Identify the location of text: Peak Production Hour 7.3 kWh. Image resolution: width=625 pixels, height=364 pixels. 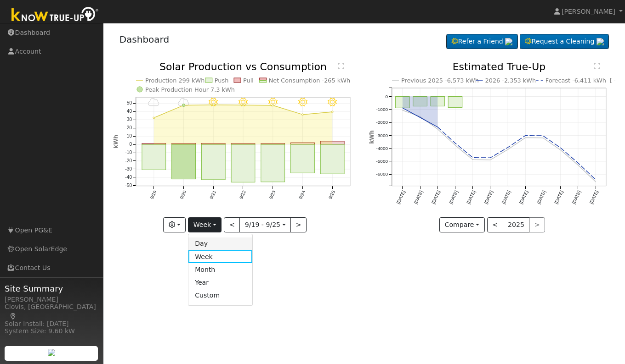
(190, 89).